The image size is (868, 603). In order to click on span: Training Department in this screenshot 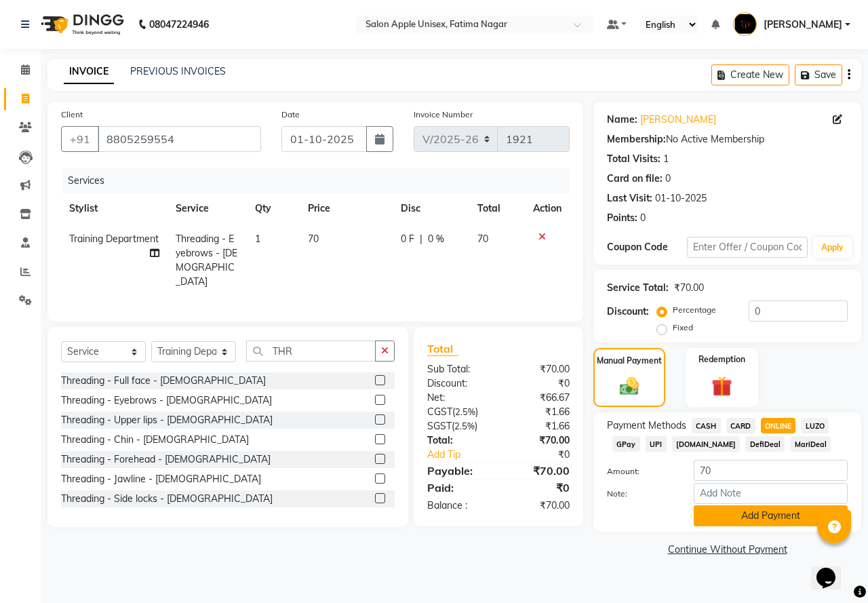, I will do `click(114, 239)`.